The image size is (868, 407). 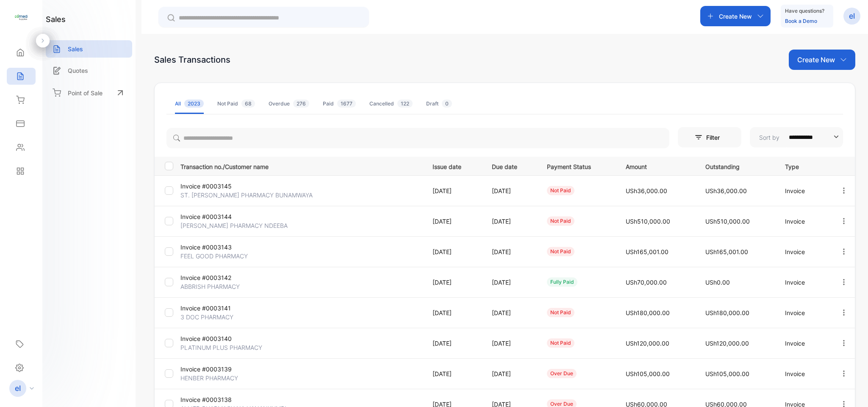 I want to click on div: Paid, so click(x=339, y=104).